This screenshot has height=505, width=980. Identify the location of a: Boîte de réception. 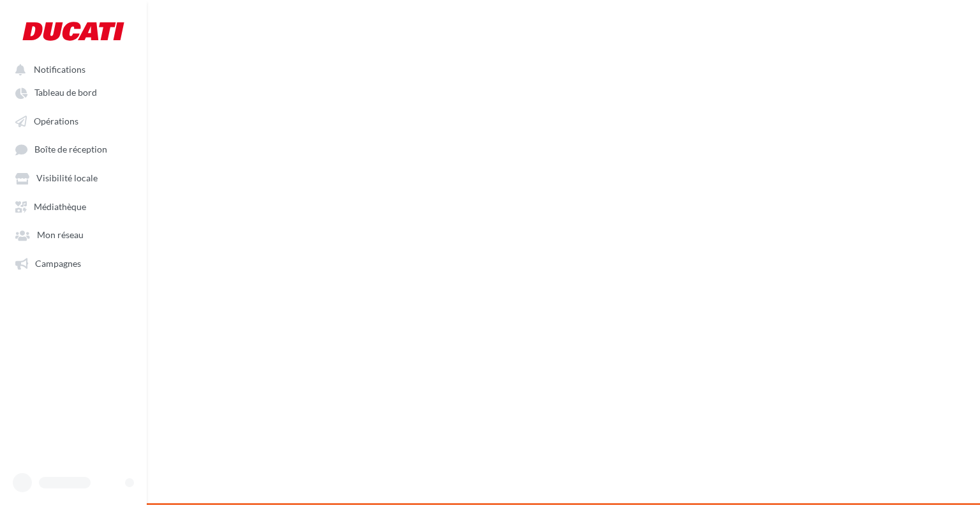
(73, 149).